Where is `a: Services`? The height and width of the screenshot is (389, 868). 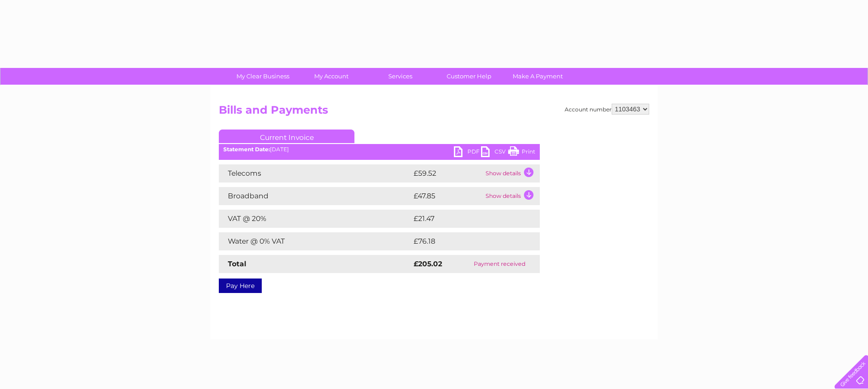
a: Services is located at coordinates (400, 76).